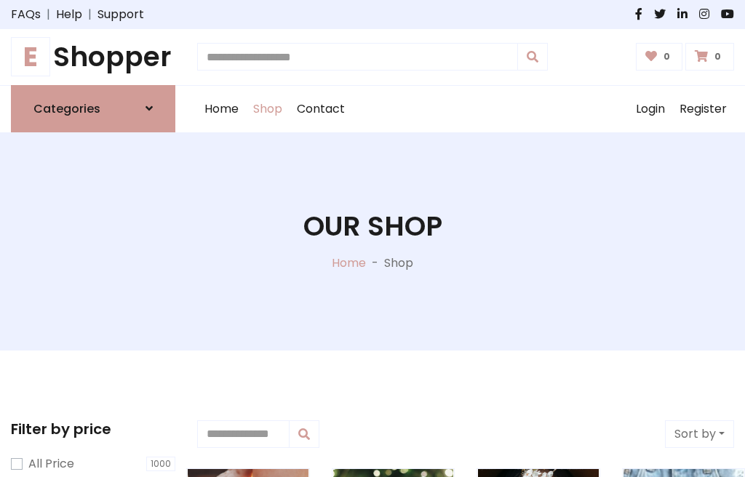 This screenshot has height=477, width=745. Describe the element at coordinates (69, 15) in the screenshot. I see `a: Help` at that location.